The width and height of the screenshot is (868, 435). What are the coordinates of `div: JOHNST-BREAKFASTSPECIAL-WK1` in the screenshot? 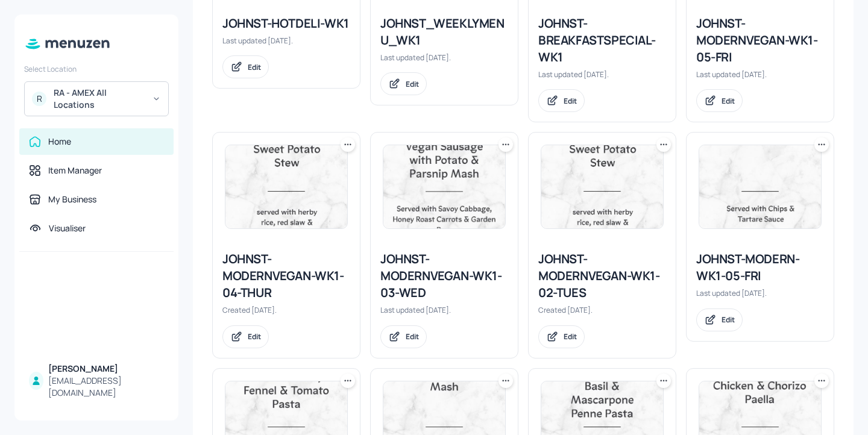 It's located at (602, 40).